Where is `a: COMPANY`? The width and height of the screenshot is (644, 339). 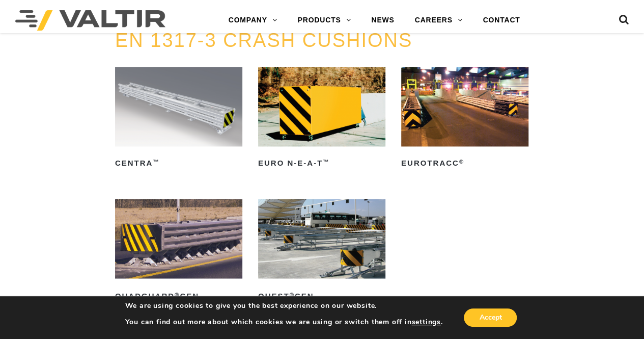 a: COMPANY is located at coordinates (253, 21).